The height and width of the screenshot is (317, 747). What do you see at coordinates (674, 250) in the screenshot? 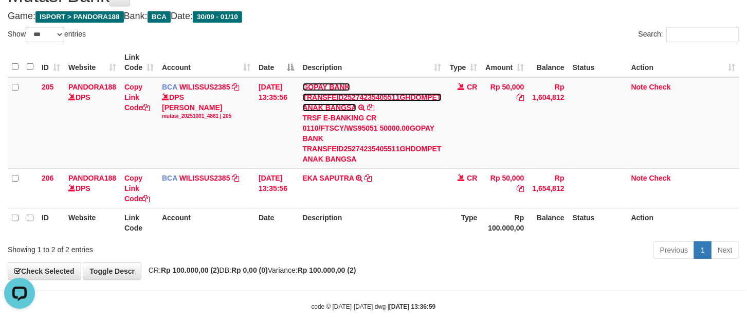
I see `a: Previous` at bounding box center [674, 250].